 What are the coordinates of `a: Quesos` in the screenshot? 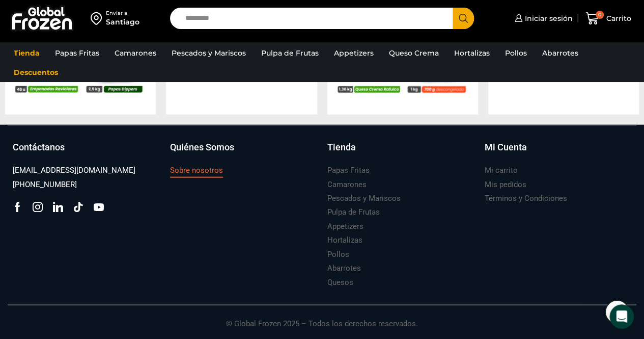 It's located at (340, 282).